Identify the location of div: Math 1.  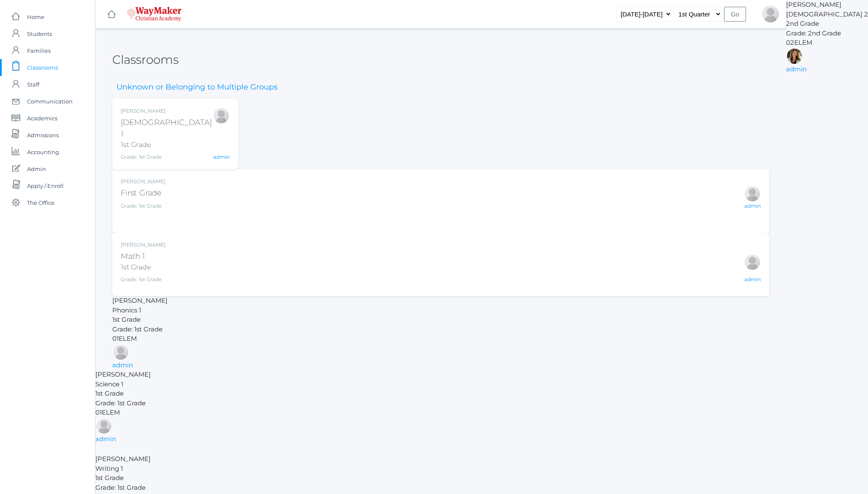
(143, 257).